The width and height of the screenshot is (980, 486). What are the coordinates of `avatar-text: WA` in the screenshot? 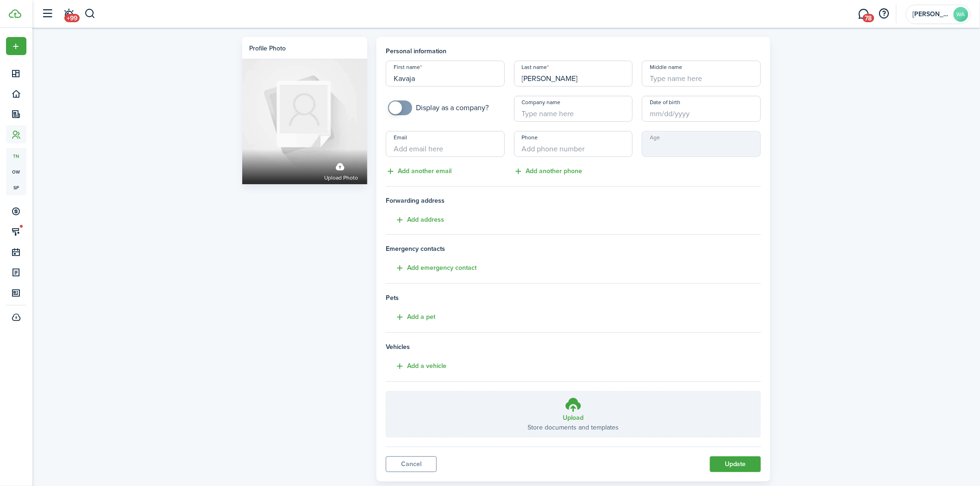 It's located at (961, 15).